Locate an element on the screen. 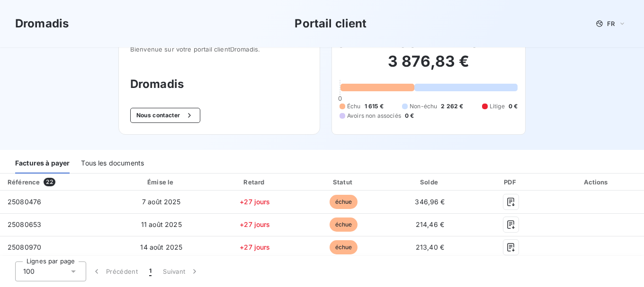  span: Non-échu is located at coordinates (423, 107).